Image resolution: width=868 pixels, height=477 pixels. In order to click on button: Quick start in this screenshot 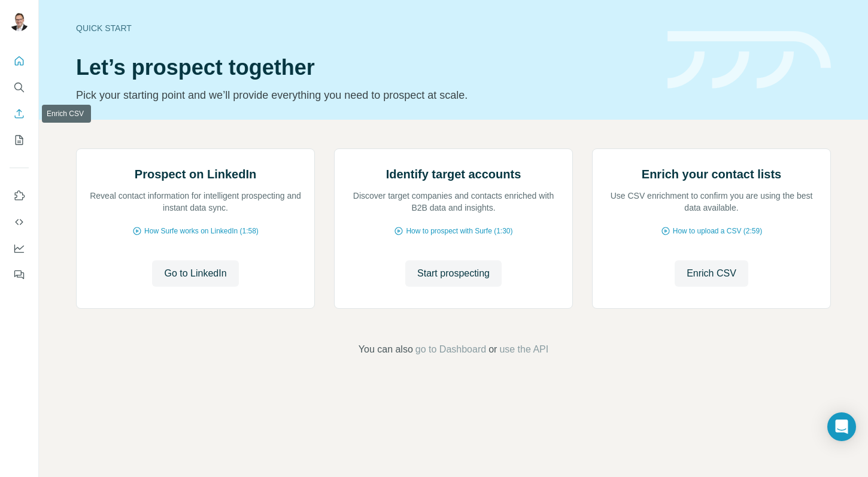, I will do `click(19, 61)`.